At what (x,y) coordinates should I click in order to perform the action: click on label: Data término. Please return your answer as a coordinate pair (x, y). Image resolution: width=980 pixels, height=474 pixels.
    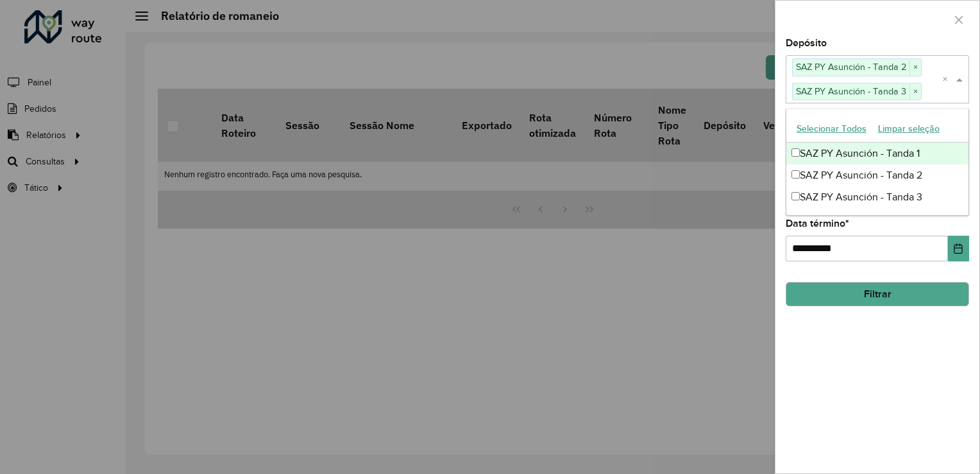
    Looking at the image, I should click on (817, 223).